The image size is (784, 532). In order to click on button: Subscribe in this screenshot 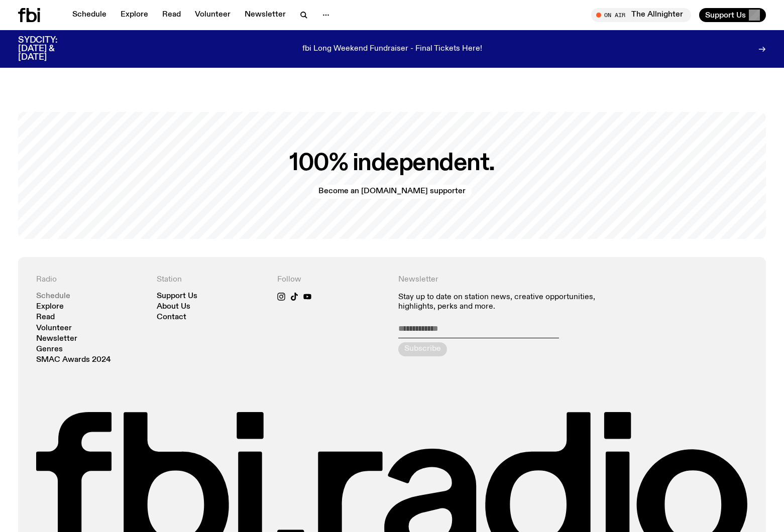, I will do `click(422, 349)`.